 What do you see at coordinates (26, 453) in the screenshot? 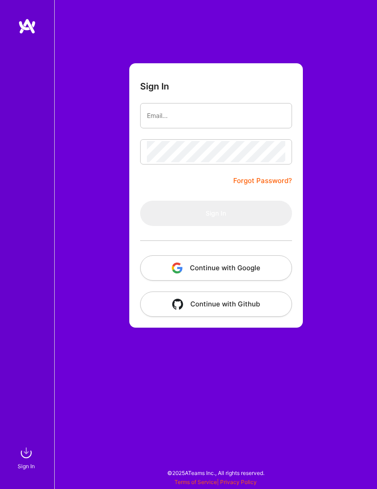
I see `img: sign in` at bounding box center [26, 453].